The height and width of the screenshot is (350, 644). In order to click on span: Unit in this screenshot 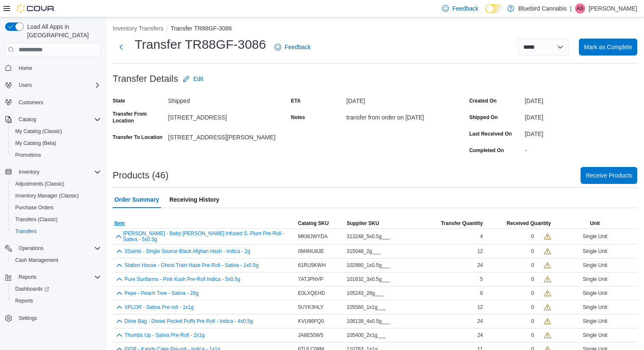, I will do `click(595, 223)`.